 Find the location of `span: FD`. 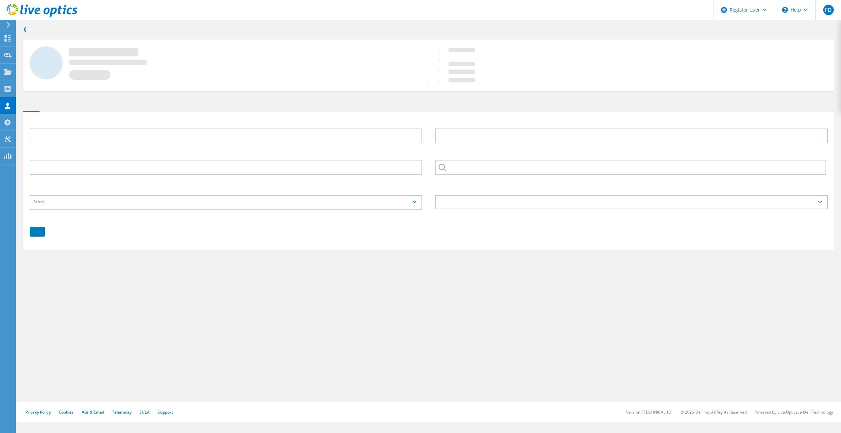

span: FD is located at coordinates (828, 10).